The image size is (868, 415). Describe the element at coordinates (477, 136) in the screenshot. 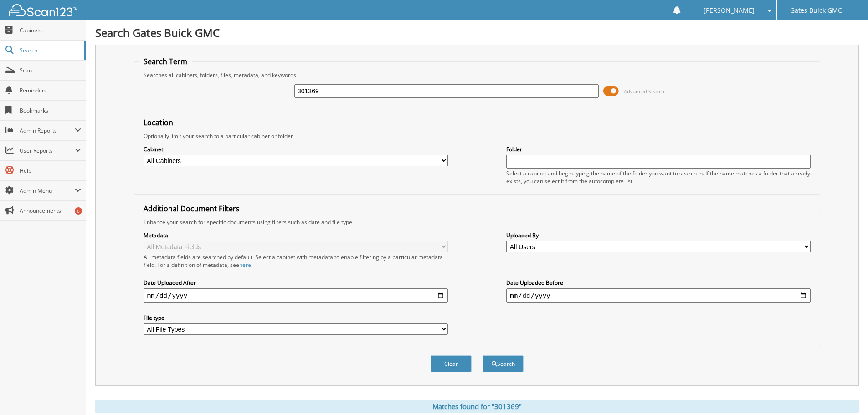

I see `div: Optionally limit your search to a particular cabinet or folder` at that location.